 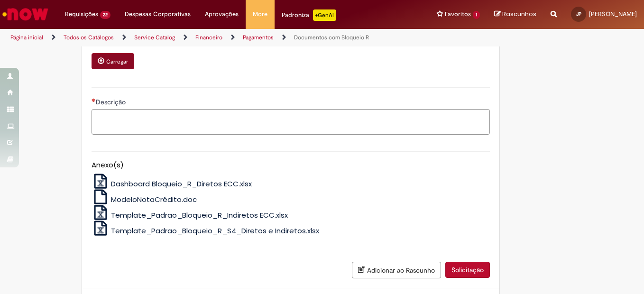 What do you see at coordinates (579, 14) in the screenshot?
I see `span: JP` at bounding box center [579, 14].